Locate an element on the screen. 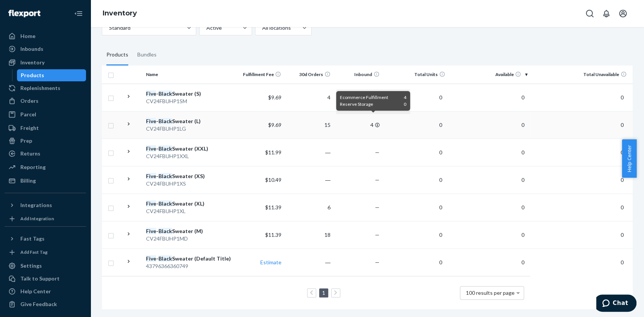 Image resolution: width=644 pixels, height=317 pixels. td: 18 is located at coordinates (309, 235).